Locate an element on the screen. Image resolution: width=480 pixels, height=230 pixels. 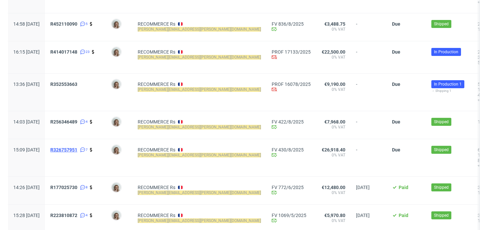
span: 5 is located at coordinates (87, 24).